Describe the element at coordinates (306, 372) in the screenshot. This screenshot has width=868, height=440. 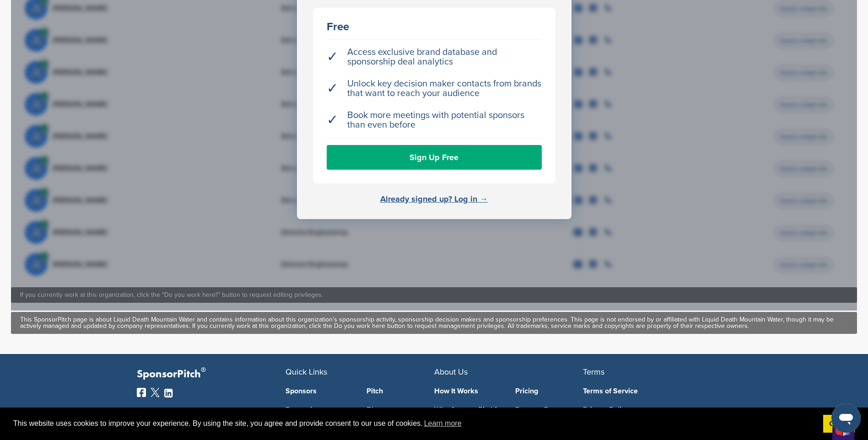
I see `span: Quick Links` at that location.